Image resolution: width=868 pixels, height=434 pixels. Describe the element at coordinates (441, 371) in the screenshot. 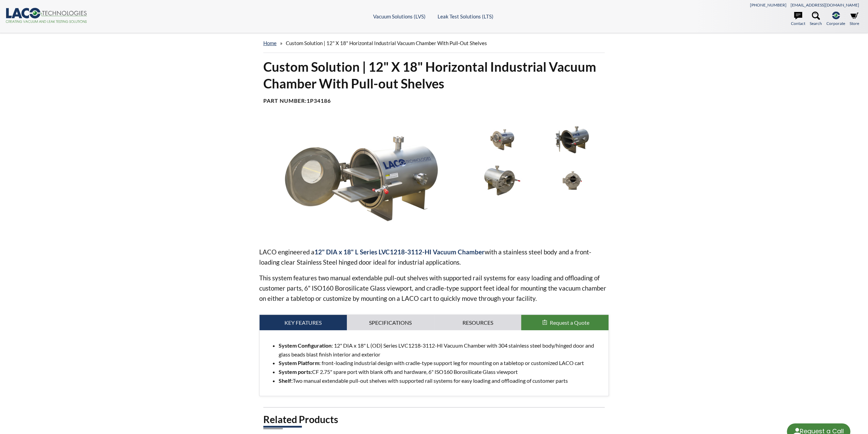

I see `li: CF 2.75" spare port with blank offs and hardware, 6" ISO160 Borosilicate Glass viewport` at that location.